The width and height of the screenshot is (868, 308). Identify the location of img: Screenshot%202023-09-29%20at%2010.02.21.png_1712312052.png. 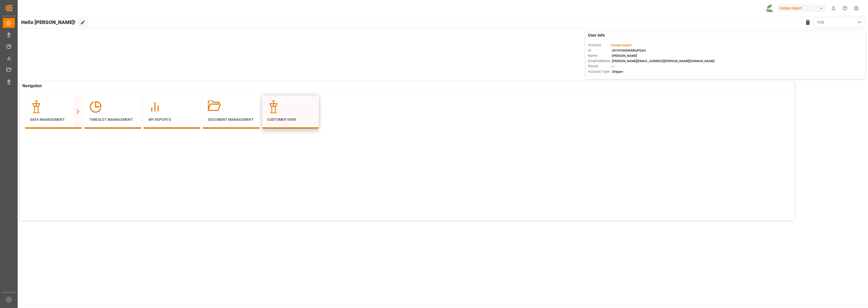
(770, 8).